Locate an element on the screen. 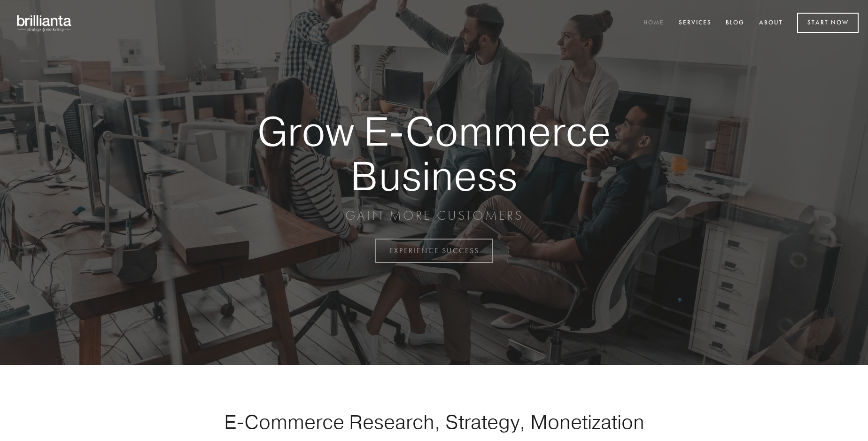  a: Services is located at coordinates (695, 23).